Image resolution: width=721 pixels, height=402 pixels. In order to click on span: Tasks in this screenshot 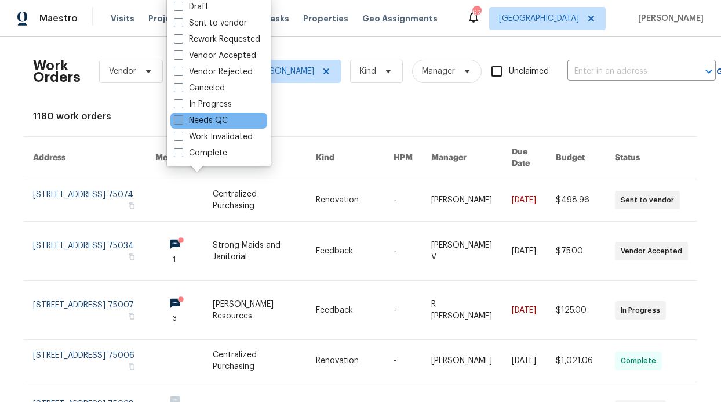, I will do `click(277, 19)`.